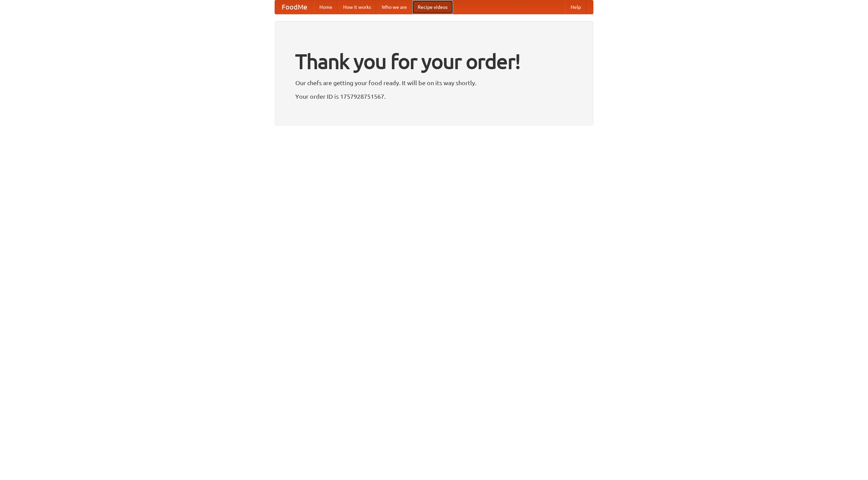  What do you see at coordinates (357, 7) in the screenshot?
I see `a: How it works` at bounding box center [357, 7].